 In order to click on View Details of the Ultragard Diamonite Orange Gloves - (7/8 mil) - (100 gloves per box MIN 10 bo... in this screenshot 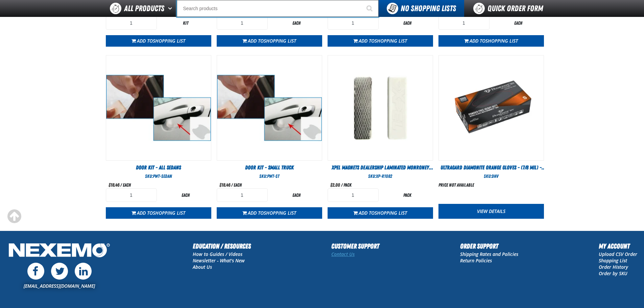, I will do `click(491, 108)`.